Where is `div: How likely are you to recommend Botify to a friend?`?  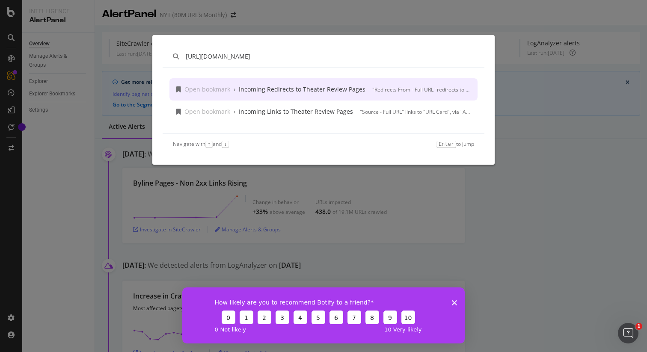
div: How likely are you to recommend Botify to a friend? is located at coordinates (133, 15).